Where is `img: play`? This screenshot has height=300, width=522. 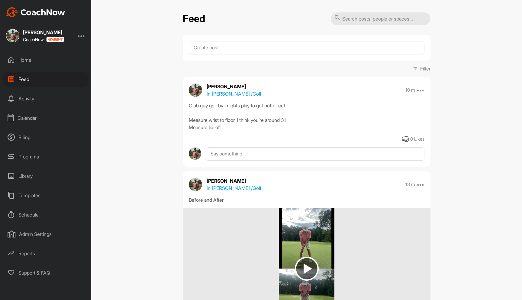
img: play is located at coordinates (307, 268).